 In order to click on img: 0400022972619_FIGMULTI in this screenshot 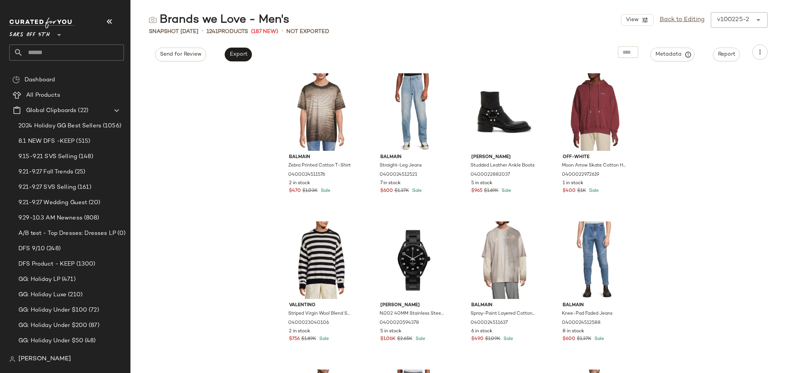, I will do `click(595, 112)`.